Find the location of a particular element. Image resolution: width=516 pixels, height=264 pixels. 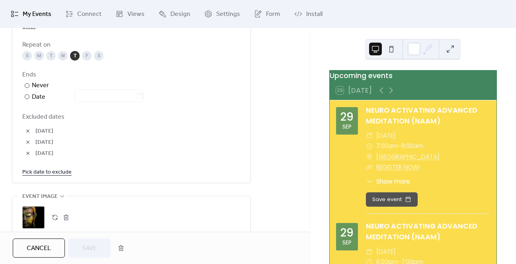

div: Date is located at coordinates (88, 97).